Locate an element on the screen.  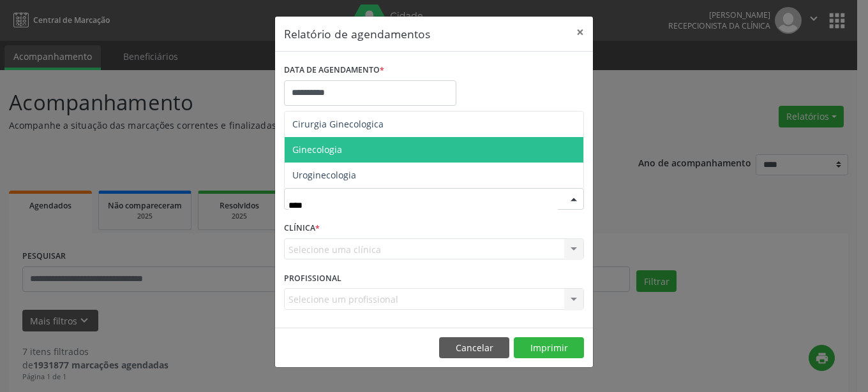
button: Cancelar is located at coordinates (474, 349).